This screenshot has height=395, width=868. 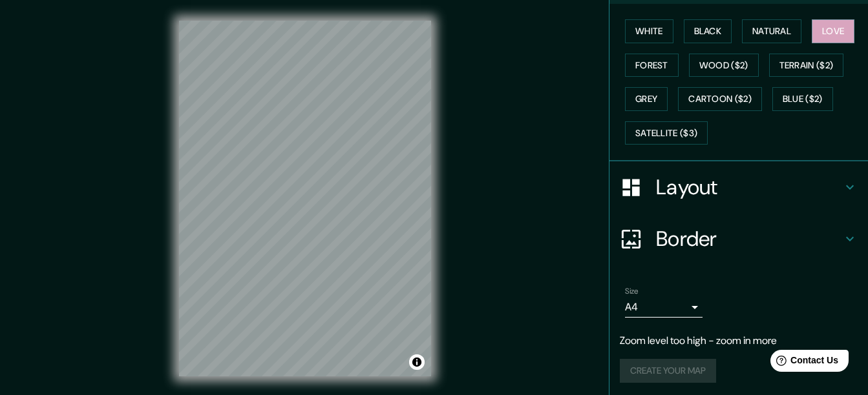 What do you see at coordinates (632, 291) in the screenshot?
I see `label: Size` at bounding box center [632, 291].